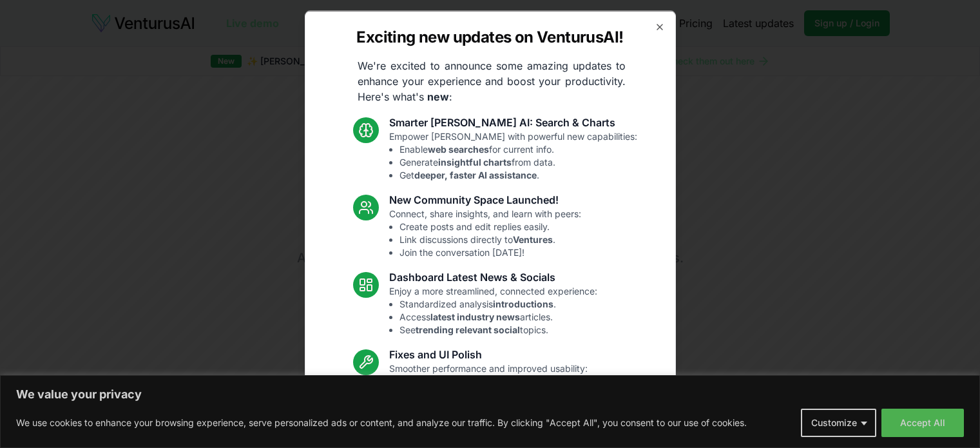 This screenshot has width=980, height=448. I want to click on li: Get ., so click(518, 175).